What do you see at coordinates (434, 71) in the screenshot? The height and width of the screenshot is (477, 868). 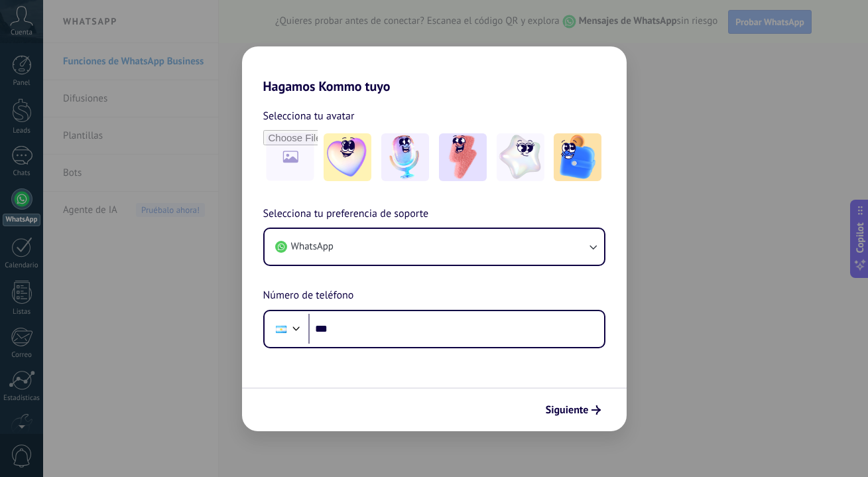 I see `h2: Hagamos Kommo tuyo` at bounding box center [434, 71].